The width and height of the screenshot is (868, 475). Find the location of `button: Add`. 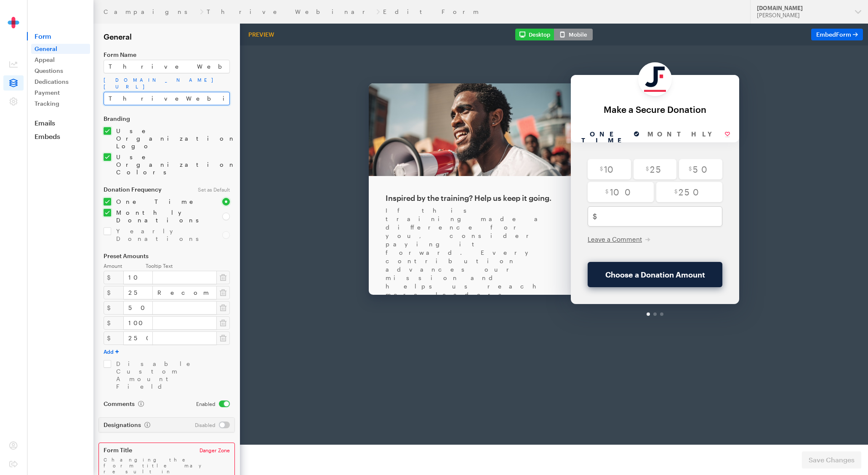

button: Add is located at coordinates (111, 352).